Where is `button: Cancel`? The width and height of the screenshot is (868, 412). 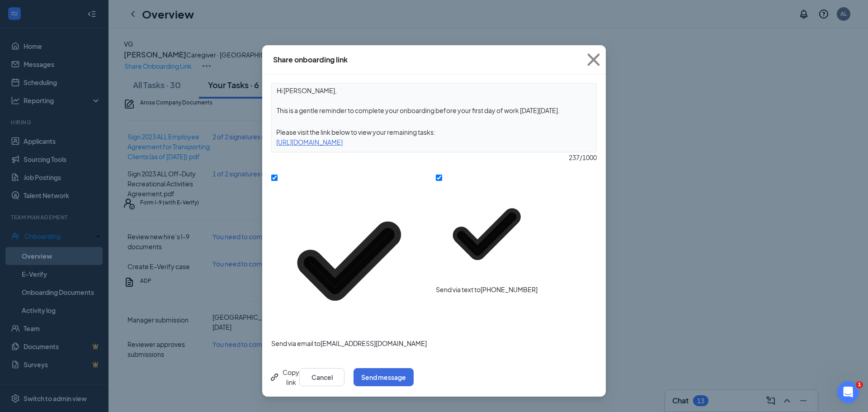 button: Cancel is located at coordinates (322, 377).